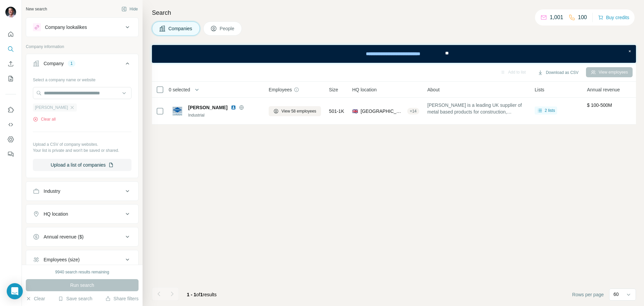 The width and height of the screenshot is (644, 306). What do you see at coordinates (394, 13) in the screenshot?
I see `h4: Search` at bounding box center [394, 13].